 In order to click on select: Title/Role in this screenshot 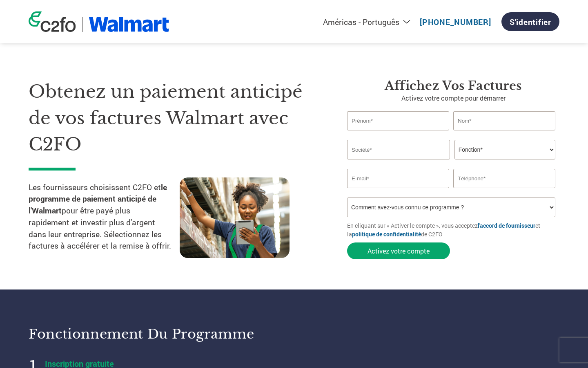, I will do `click(505, 150)`.